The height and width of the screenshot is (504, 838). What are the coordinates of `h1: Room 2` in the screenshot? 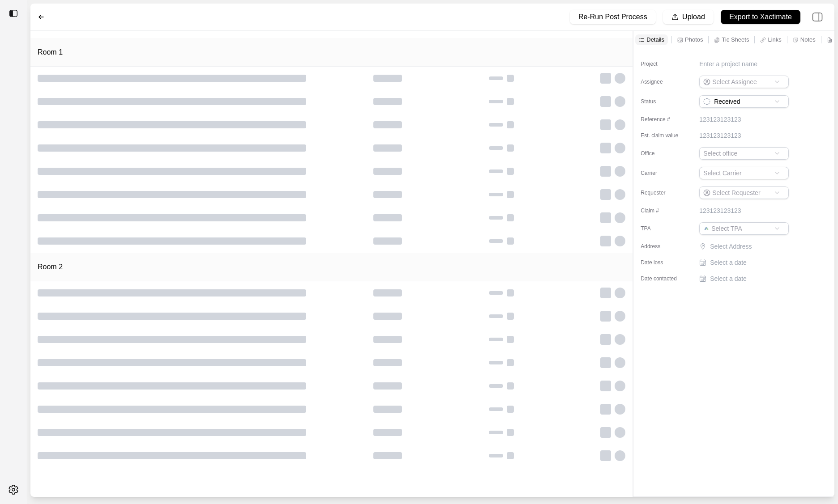 It's located at (50, 267).